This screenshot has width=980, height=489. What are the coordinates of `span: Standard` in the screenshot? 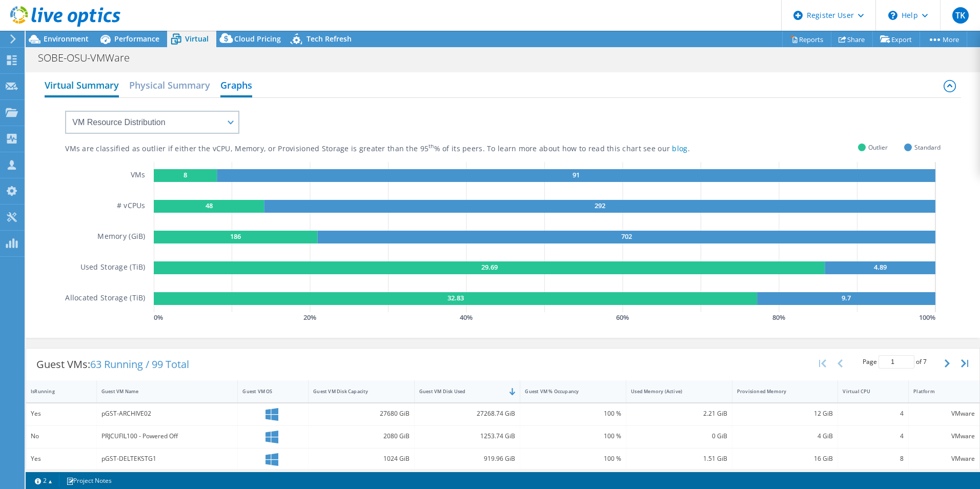 It's located at (928, 147).